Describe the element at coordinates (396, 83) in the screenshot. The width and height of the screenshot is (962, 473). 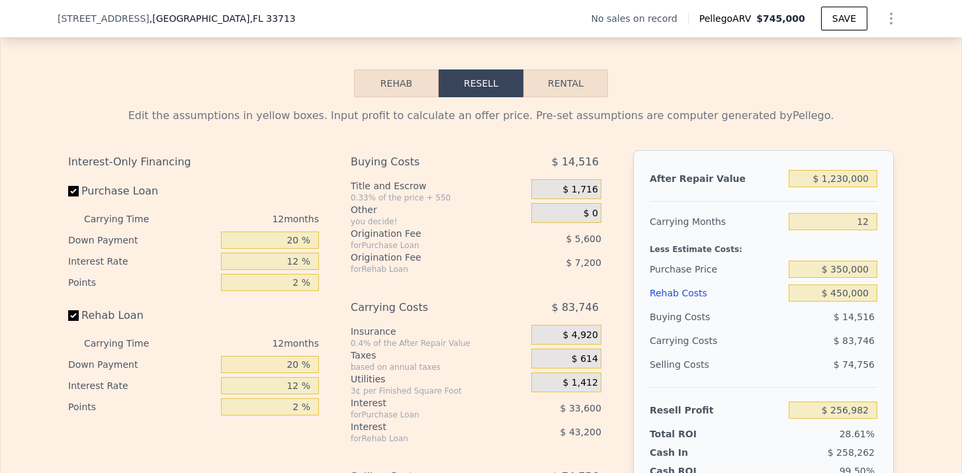
I see `button: Rehab` at that location.